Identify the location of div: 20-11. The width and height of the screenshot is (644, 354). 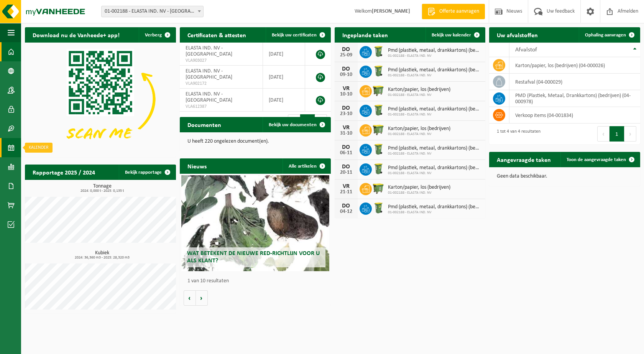
(346, 173).